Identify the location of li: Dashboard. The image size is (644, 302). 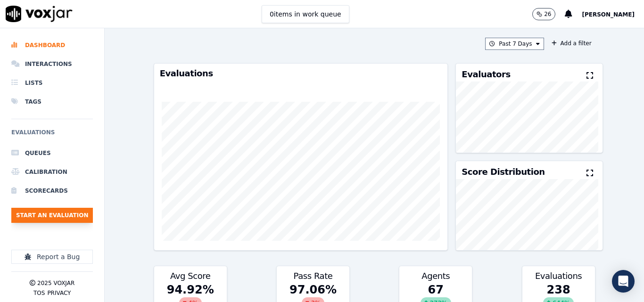
(52, 45).